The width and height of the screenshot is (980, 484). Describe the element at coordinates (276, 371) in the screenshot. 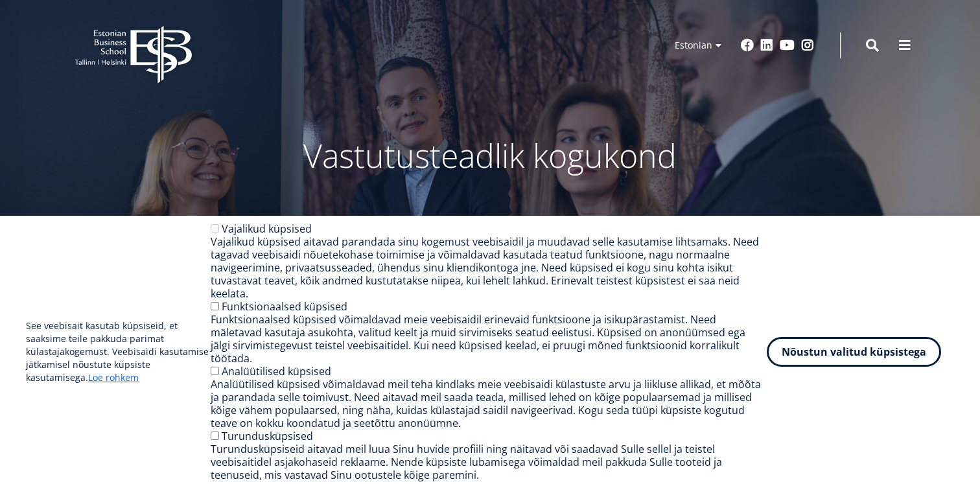

I see `label: Analüütilised küpsised` at that location.